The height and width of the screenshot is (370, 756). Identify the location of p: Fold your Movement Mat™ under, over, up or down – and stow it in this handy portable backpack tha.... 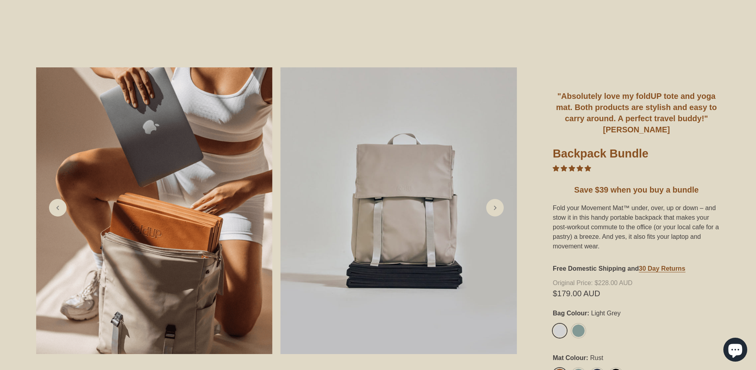
(637, 227).